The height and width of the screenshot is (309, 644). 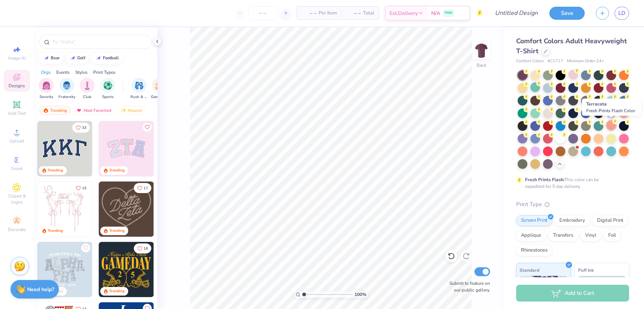 I want to click on div: Screen Print, so click(x=534, y=221).